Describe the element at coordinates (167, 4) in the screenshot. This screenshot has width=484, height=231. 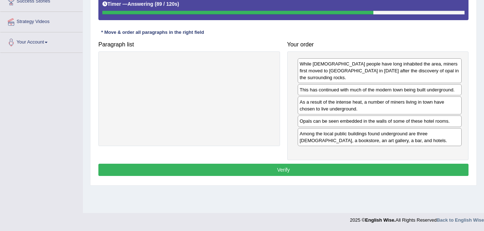
I see `b: 89 / 120s` at that location.